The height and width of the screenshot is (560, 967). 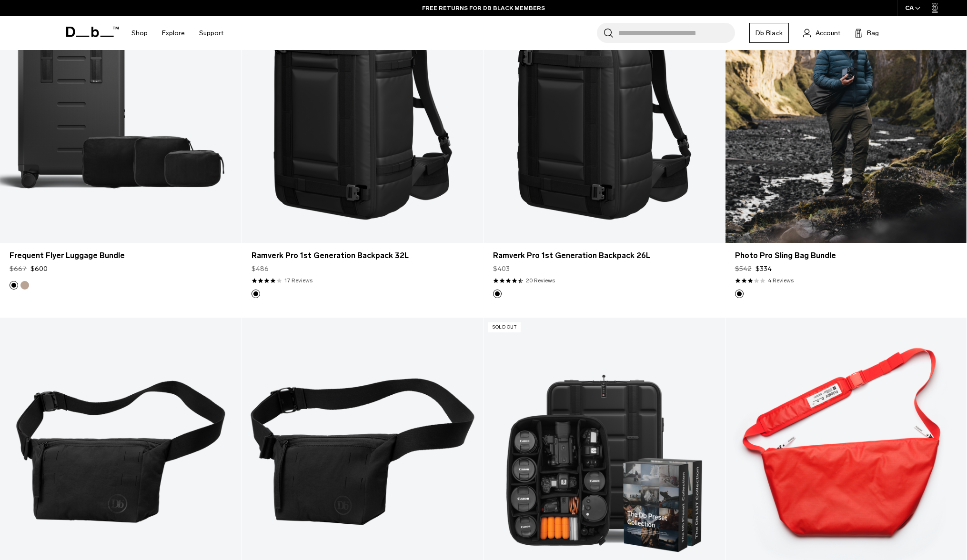 I want to click on span: $403, so click(x=501, y=268).